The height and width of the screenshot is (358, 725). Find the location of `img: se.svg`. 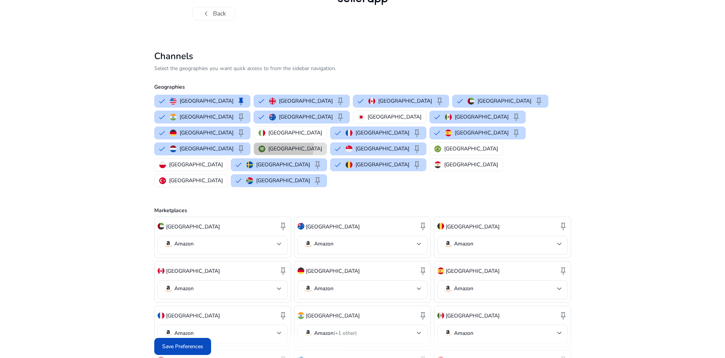

img: se.svg is located at coordinates (250, 165).